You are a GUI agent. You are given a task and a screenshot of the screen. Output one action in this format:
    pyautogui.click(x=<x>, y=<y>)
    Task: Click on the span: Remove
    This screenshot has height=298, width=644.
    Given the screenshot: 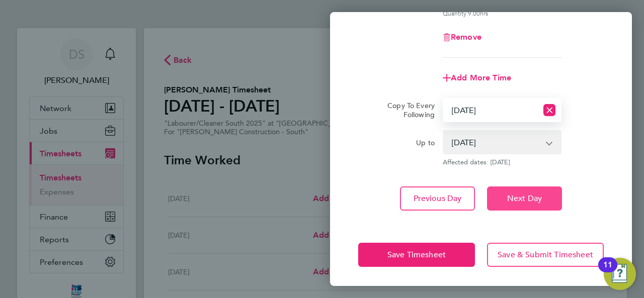 What is the action you would take?
    pyautogui.click(x=466, y=37)
    